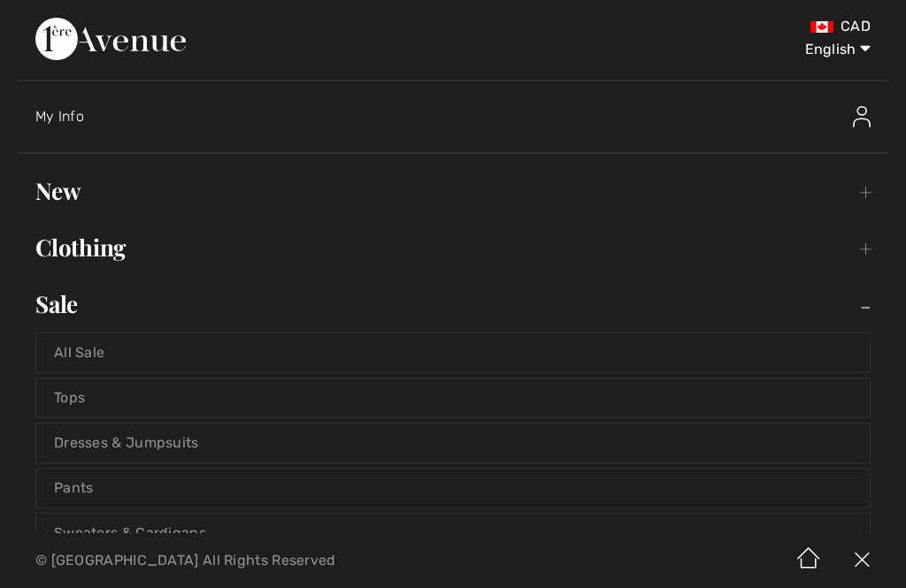  What do you see at coordinates (453, 304) in the screenshot?
I see `a: Sale` at bounding box center [453, 304].